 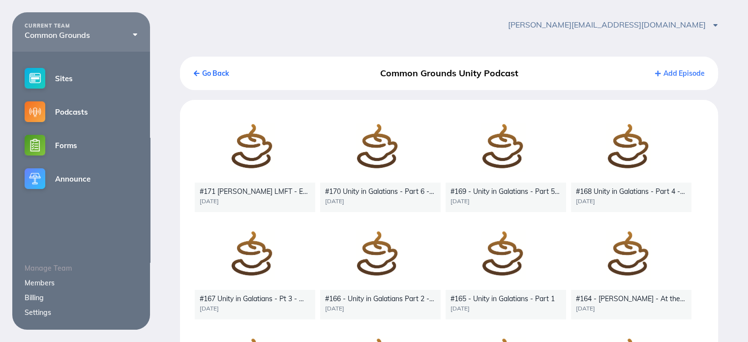 I want to click on a: Members, so click(x=39, y=283).